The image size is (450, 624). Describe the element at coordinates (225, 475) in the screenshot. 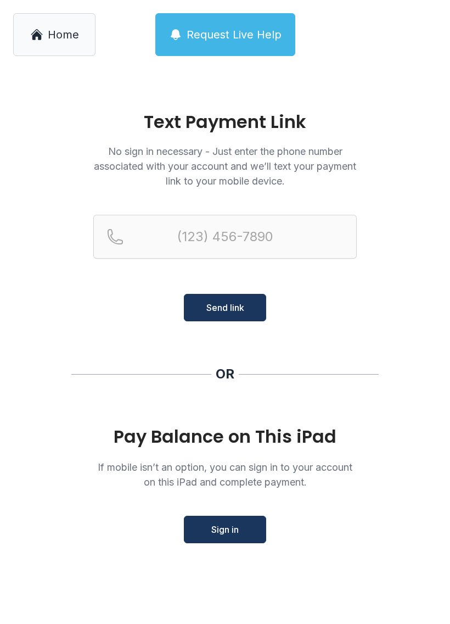

I see `p: If mobile isn’t an option, you can sign in to your account on this iPad and complete payment.` at that location.